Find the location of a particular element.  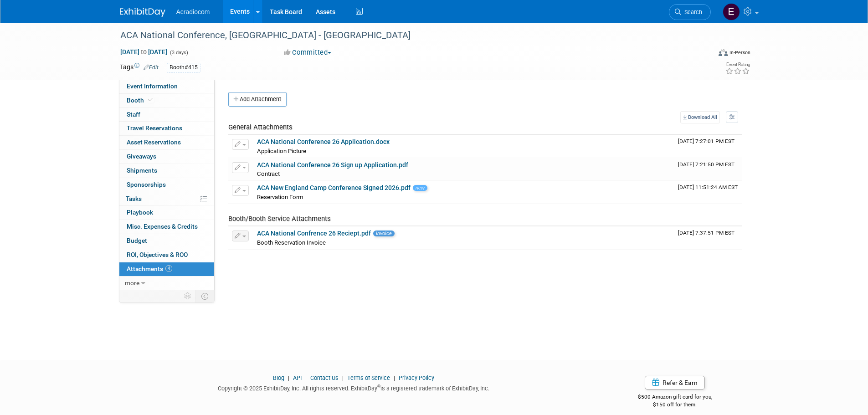

span: Event Information is located at coordinates (152, 86).